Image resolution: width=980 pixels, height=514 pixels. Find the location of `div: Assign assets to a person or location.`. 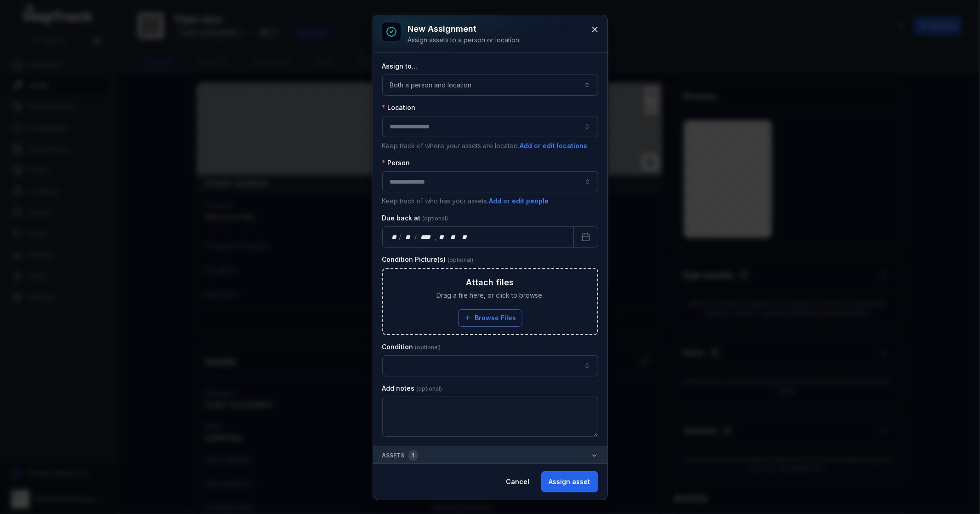

div: Assign assets to a person or location. is located at coordinates (465, 40).